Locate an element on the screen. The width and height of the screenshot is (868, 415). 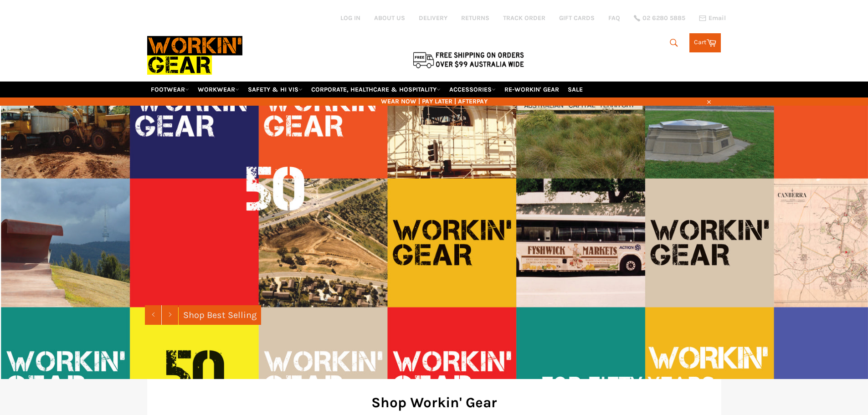
a: RE-WORKIN' GEAR is located at coordinates (532, 89).